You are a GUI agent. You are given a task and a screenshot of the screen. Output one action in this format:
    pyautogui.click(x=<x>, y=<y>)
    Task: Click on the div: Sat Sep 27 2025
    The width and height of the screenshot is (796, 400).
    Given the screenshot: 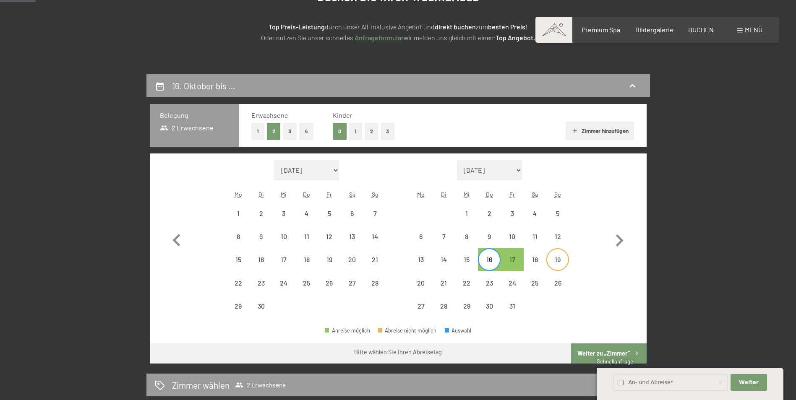 What is the action you would take?
    pyautogui.click(x=352, y=283)
    